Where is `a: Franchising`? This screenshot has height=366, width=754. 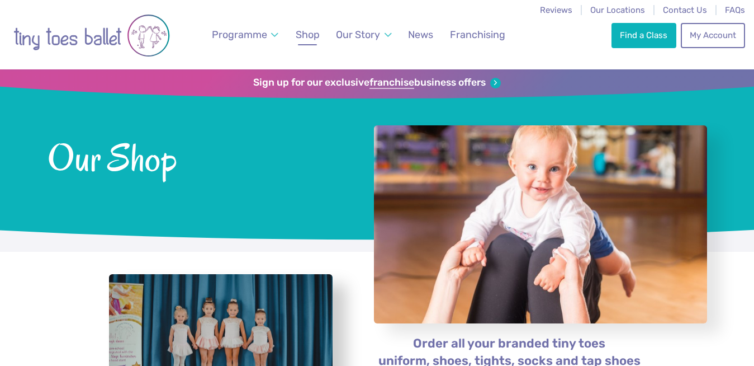
a: Franchising is located at coordinates (478, 35).